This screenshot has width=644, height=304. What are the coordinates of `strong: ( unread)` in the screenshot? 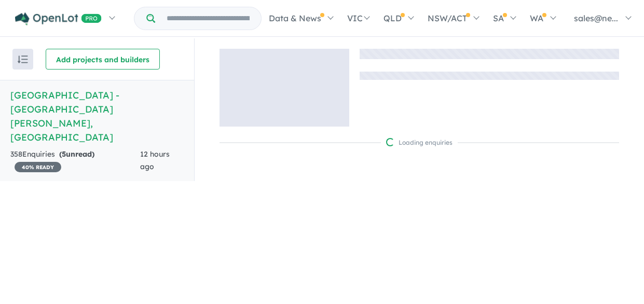 It's located at (77, 154).